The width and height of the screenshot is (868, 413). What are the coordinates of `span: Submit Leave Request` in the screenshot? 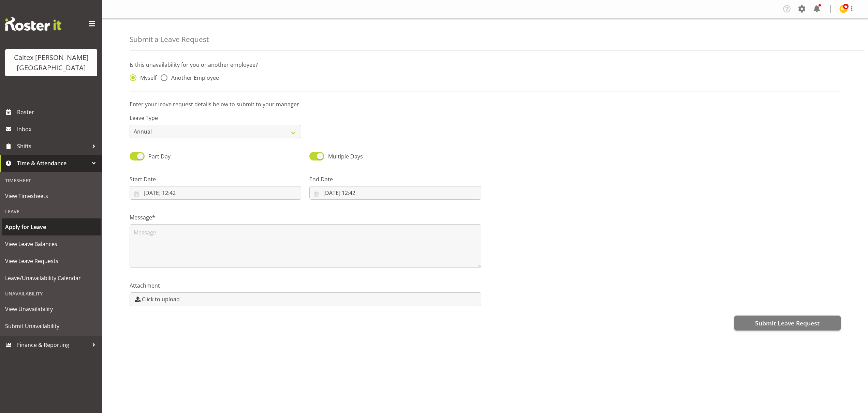 It's located at (787, 323).